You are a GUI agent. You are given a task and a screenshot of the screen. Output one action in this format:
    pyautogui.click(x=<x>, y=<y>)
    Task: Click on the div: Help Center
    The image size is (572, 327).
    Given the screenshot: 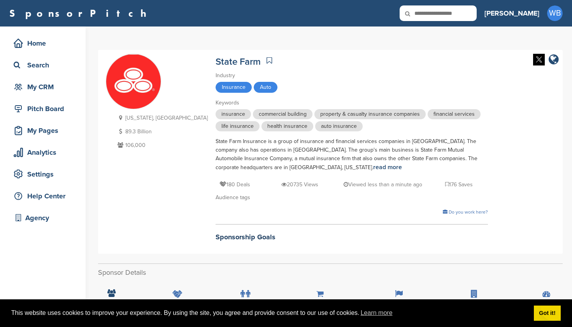 What is the action you would take?
    pyautogui.click(x=45, y=196)
    